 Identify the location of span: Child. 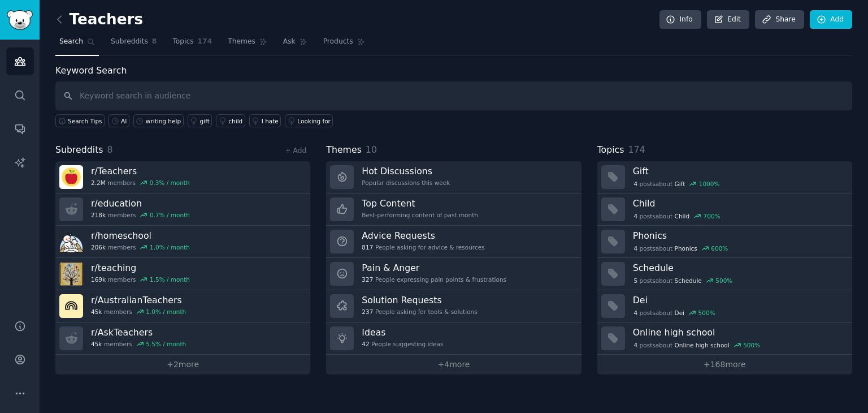
(682, 216).